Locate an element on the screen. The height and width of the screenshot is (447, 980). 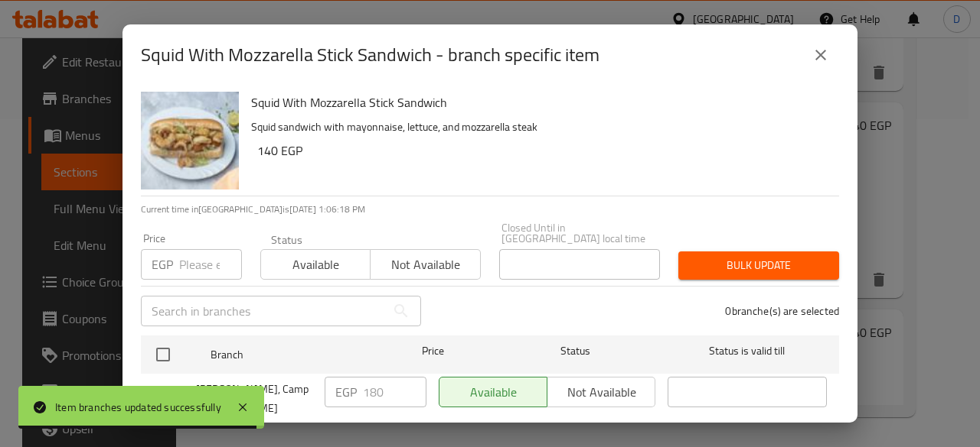
span: Status is located at coordinates (576, 351).